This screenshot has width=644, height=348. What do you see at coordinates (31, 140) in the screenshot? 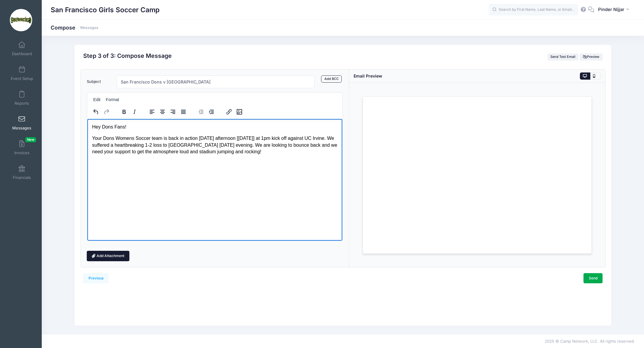
I see `span: New` at bounding box center [31, 140].